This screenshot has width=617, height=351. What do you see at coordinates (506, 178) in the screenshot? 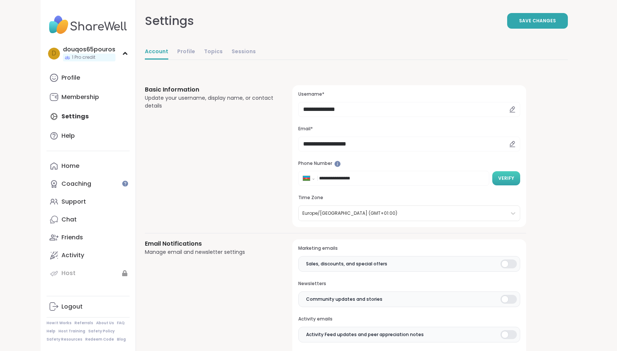
I see `span: Verify` at bounding box center [506, 178].